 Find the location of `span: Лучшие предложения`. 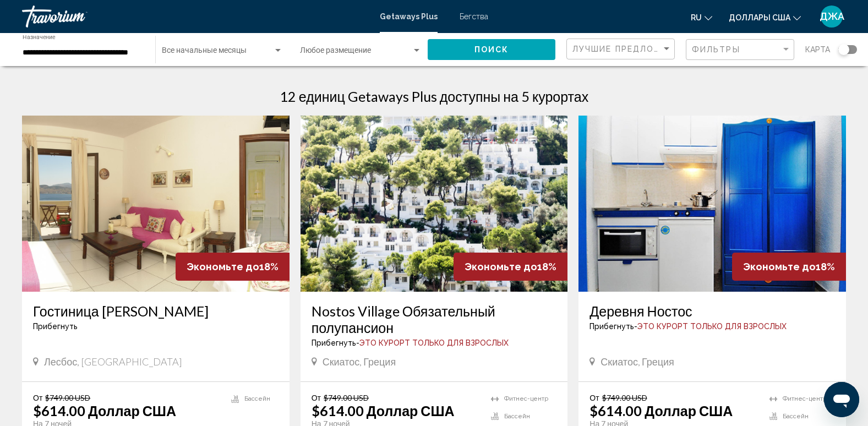

span: Лучшие предложения is located at coordinates (630, 49).